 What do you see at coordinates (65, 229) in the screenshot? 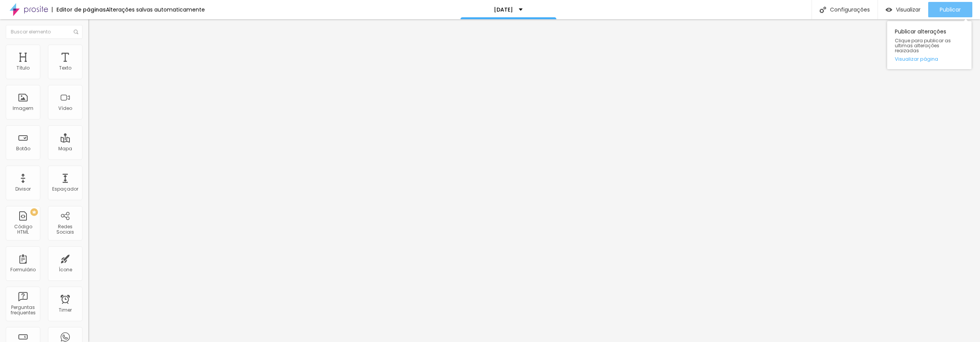
I see `div: Redes Sociais` at bounding box center [65, 229].